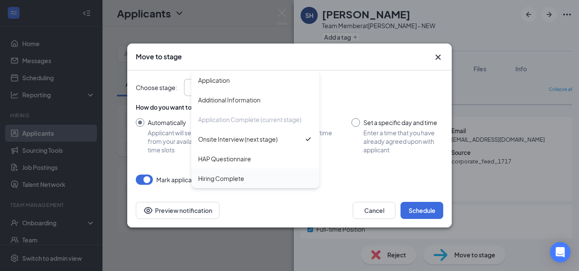  I want to click on svg: Cross, so click(438, 57).